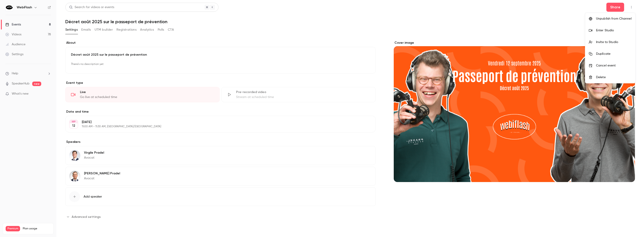 This screenshot has height=237, width=644. Describe the element at coordinates (614, 19) in the screenshot. I see `div: Unpublish from Channel` at that location.